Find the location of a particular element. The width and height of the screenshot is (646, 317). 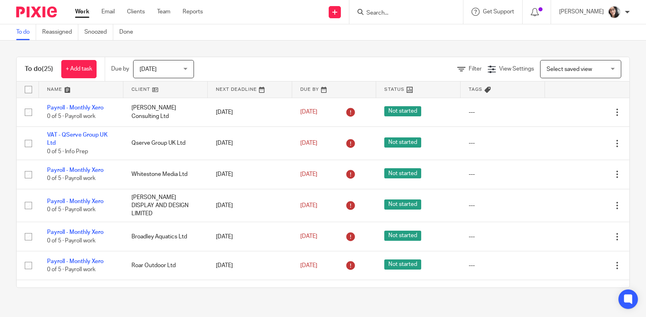

span: (25) is located at coordinates (47, 69).